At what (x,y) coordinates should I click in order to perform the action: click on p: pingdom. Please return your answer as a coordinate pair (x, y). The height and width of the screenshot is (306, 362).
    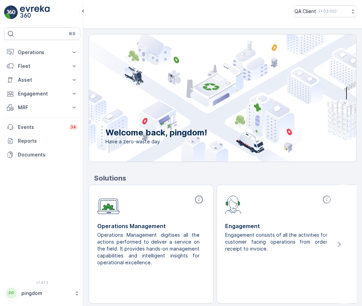
    Looking at the image, I should click on (46, 293).